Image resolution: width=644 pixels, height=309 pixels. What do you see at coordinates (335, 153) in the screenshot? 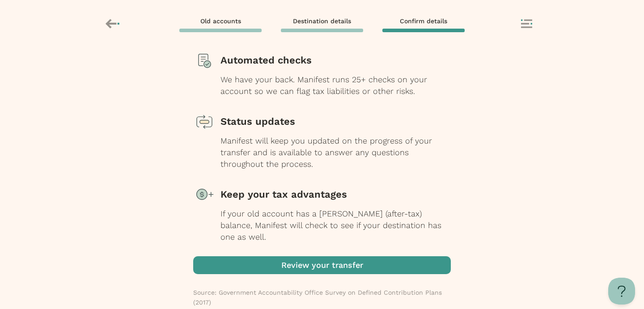
I see `div: Manifest will keep you updated on the progress of your transfer and is available to answer any qu...` at bounding box center [335, 153].